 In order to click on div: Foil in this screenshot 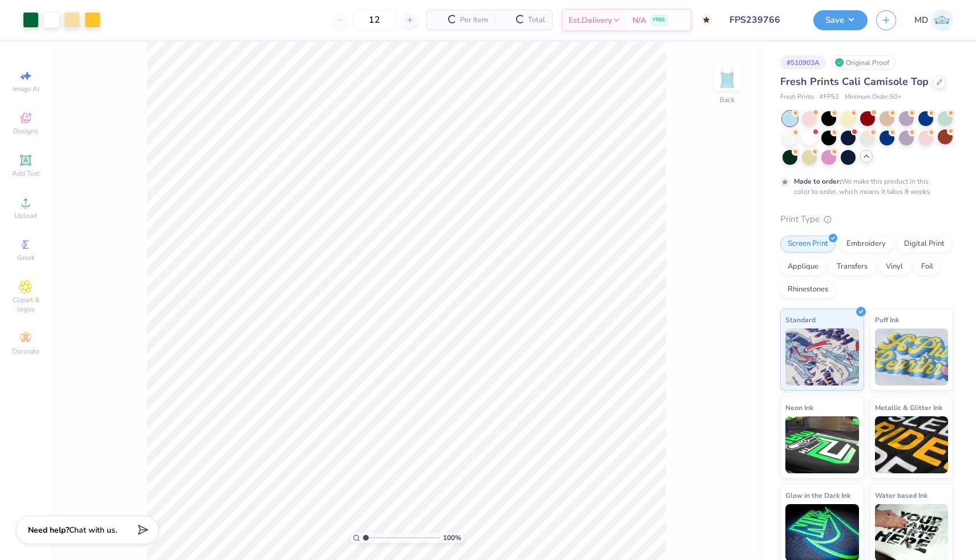, I will do `click(927, 267)`.